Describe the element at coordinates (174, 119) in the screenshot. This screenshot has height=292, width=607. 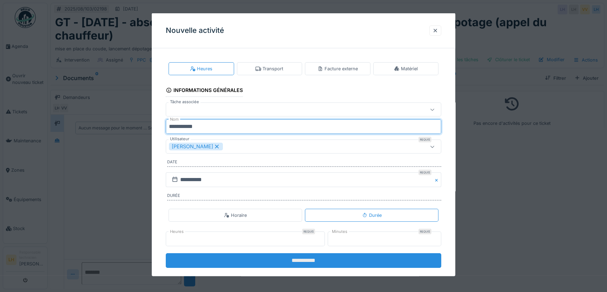
I see `label: Nom` at that location.